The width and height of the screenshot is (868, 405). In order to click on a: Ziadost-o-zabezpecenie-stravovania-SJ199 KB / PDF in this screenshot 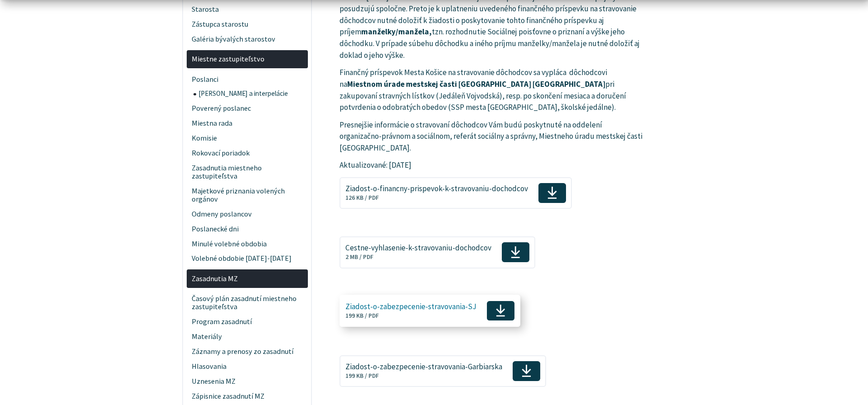, I will do `click(430, 311)`.